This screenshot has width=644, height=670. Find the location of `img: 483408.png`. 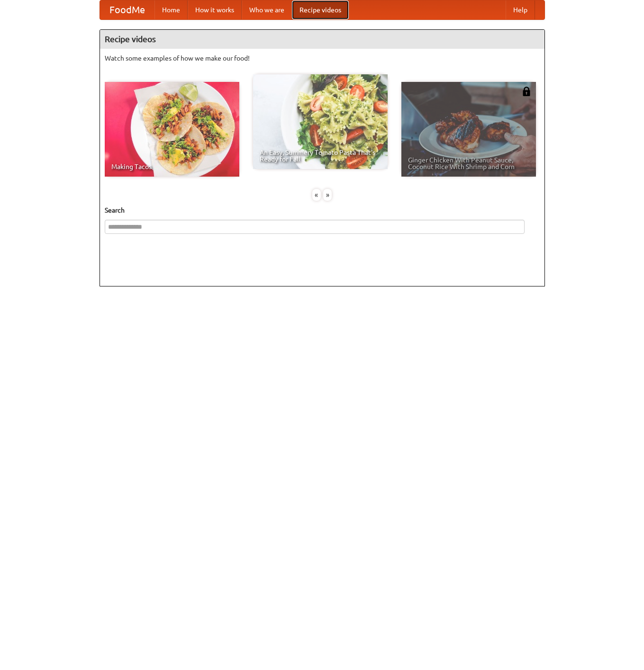

img: 483408.png is located at coordinates (526, 92).